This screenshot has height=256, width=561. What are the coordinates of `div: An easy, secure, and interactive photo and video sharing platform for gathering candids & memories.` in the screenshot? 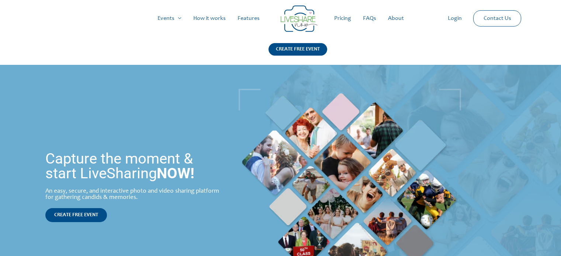 It's located at (134, 195).